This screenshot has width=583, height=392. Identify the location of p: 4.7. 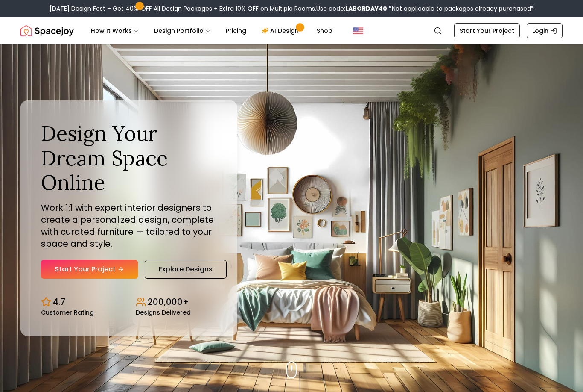
(59, 302).